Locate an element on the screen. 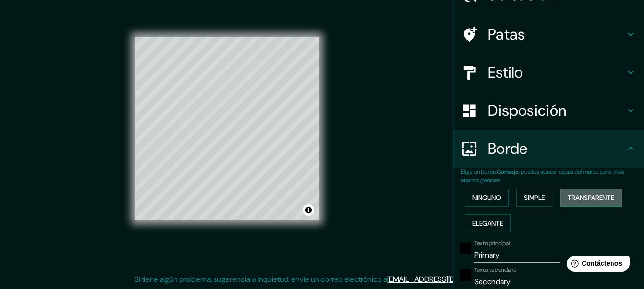  font: Estilo is located at coordinates (505, 72).